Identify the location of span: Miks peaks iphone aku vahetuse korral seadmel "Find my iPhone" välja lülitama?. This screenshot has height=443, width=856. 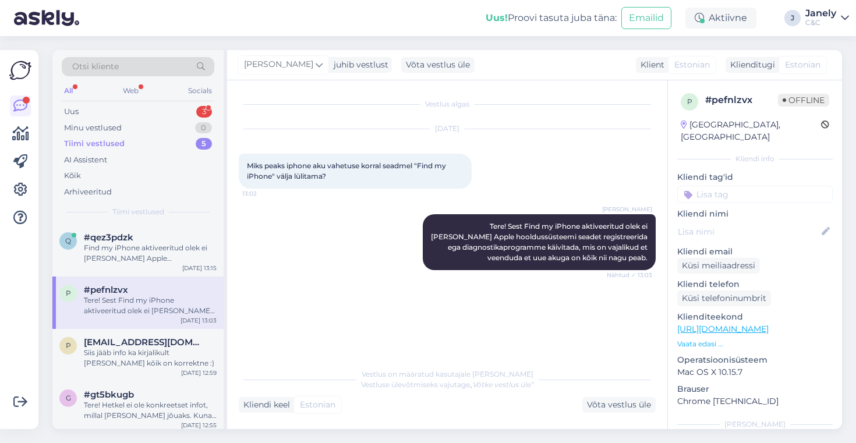
(347, 171).